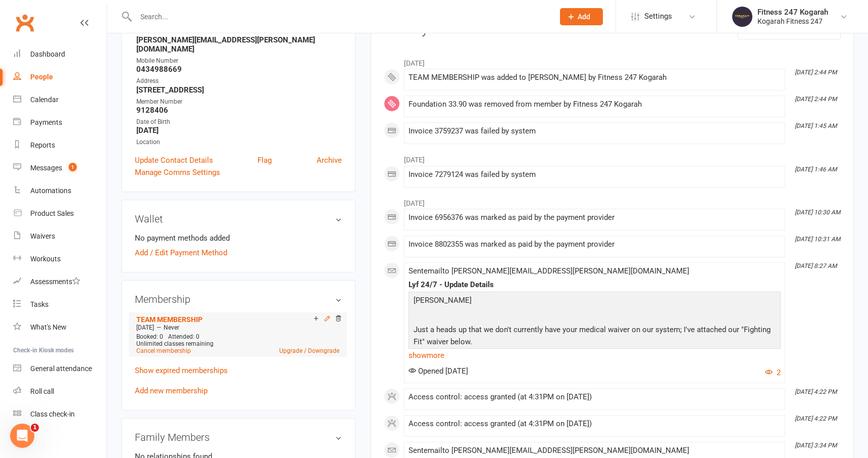 Image resolution: width=868 pixels, height=458 pixels. What do you see at coordinates (60, 304) in the screenshot?
I see `a: Tasks` at bounding box center [60, 304].